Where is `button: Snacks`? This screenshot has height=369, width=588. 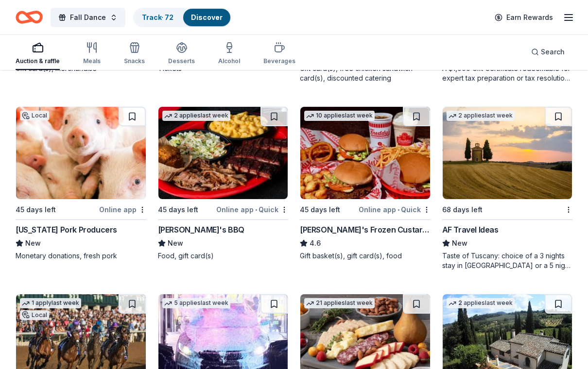 button: Snacks is located at coordinates (134, 54).